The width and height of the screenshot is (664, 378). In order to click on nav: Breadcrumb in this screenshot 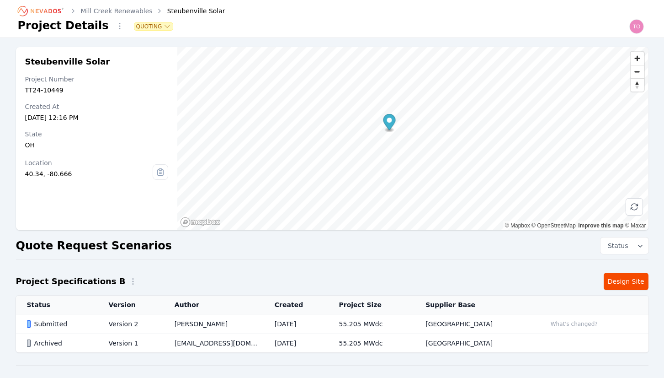, I will do `click(122, 11)`.